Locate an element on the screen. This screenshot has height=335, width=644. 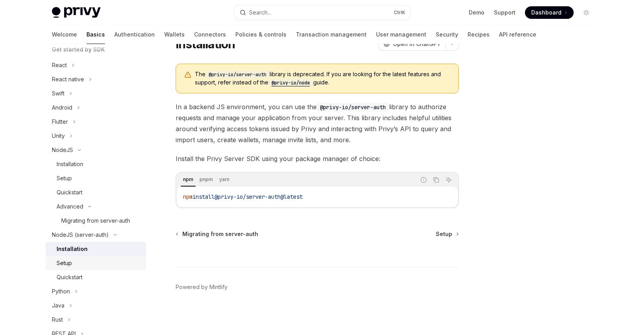
div: pnpm is located at coordinates (206, 180).